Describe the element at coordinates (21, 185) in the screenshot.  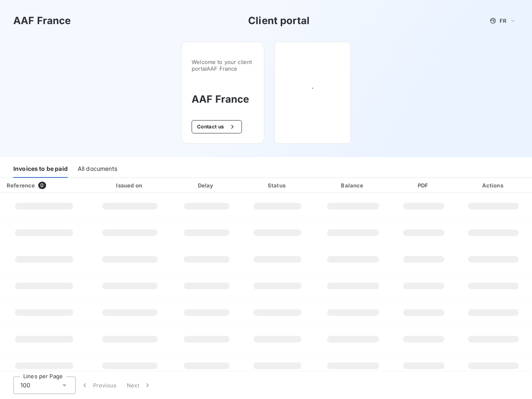
I see `div: Reference` at that location.